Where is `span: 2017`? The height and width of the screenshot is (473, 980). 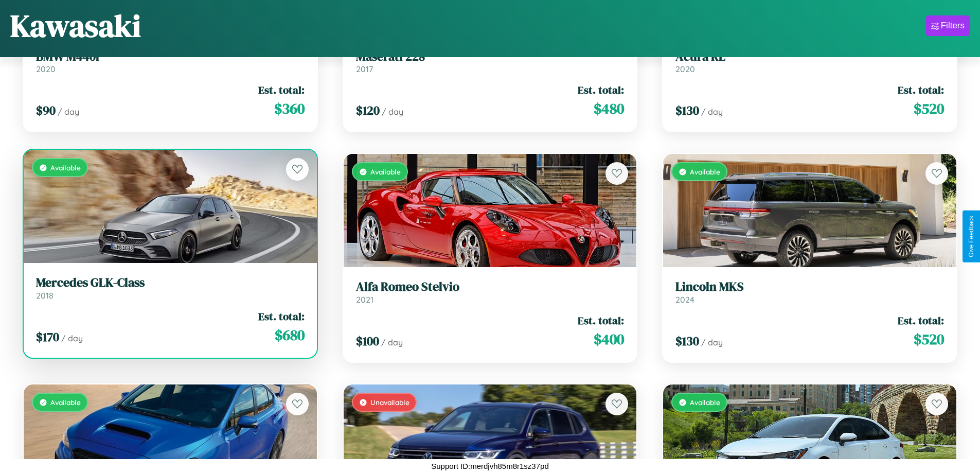
span: 2017 is located at coordinates (364, 69).